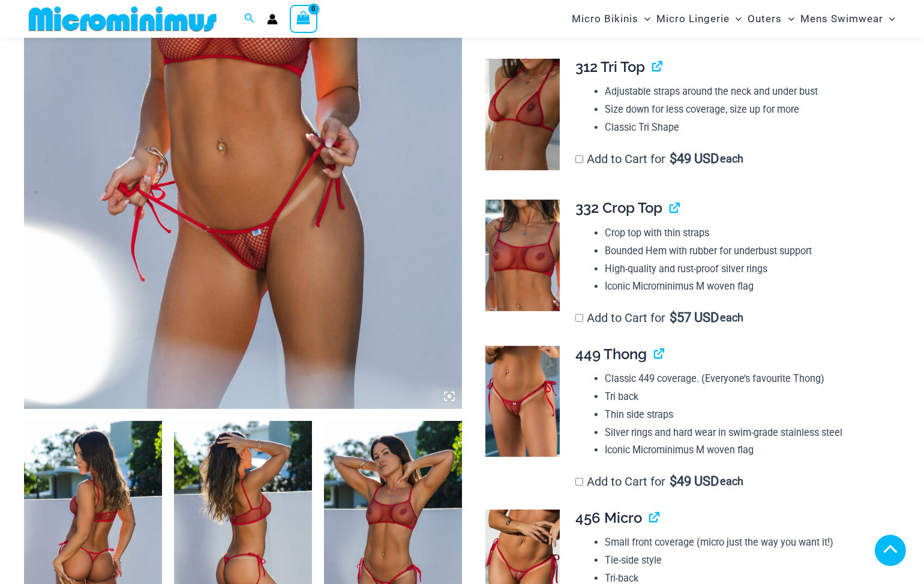 This screenshot has height=584, width=924. Describe the element at coordinates (748, 269) in the screenshot. I see `li: High-quality and rust-proof silver rings` at that location.